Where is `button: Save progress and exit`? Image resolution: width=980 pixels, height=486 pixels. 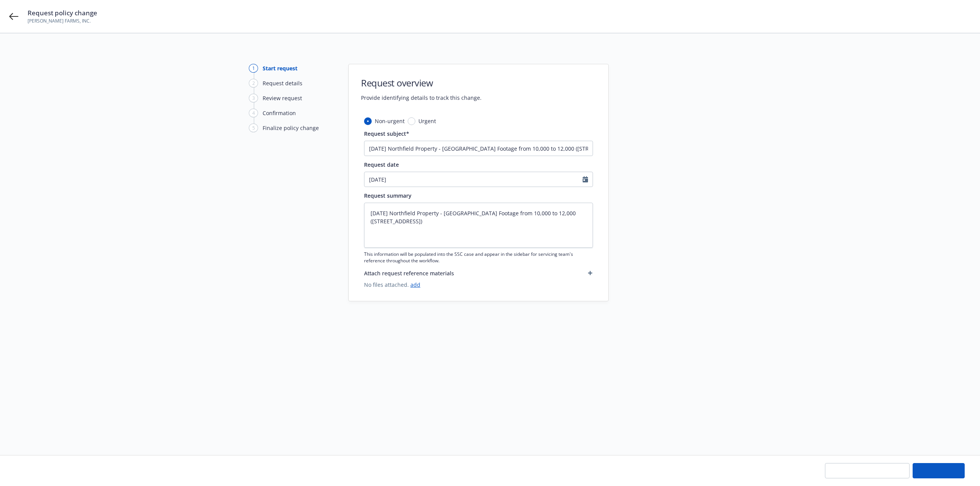
button: Save progress and exit is located at coordinates (867, 471).